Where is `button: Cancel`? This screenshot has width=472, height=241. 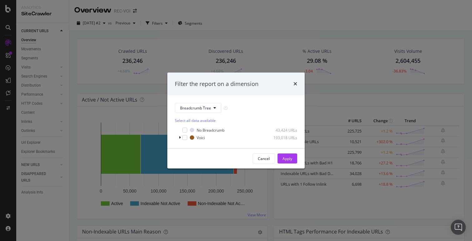
button: Cancel is located at coordinates (264, 158).